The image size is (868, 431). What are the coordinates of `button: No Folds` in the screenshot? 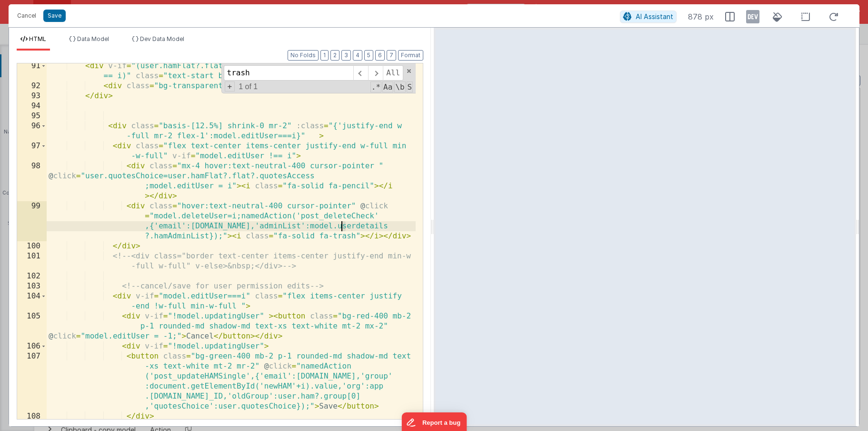 It's located at (303, 55).